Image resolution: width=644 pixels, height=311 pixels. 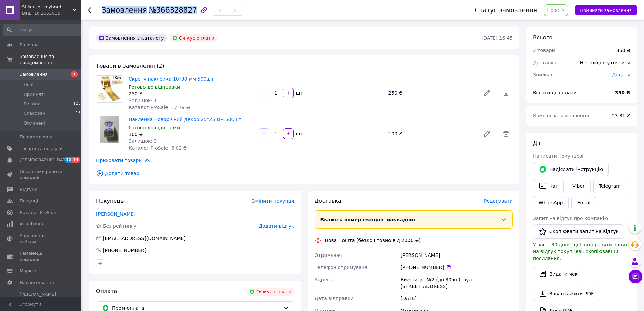 I want to click on span: Всього, so click(x=543, y=37).